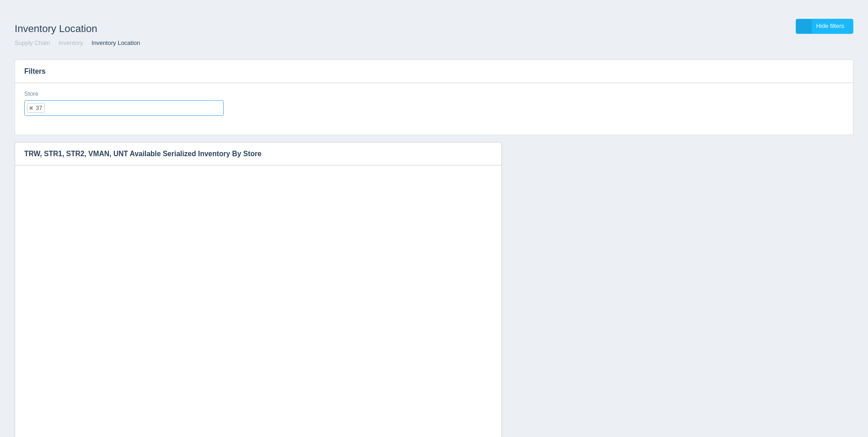 Image resolution: width=868 pixels, height=437 pixels. I want to click on label: Store, so click(31, 94).